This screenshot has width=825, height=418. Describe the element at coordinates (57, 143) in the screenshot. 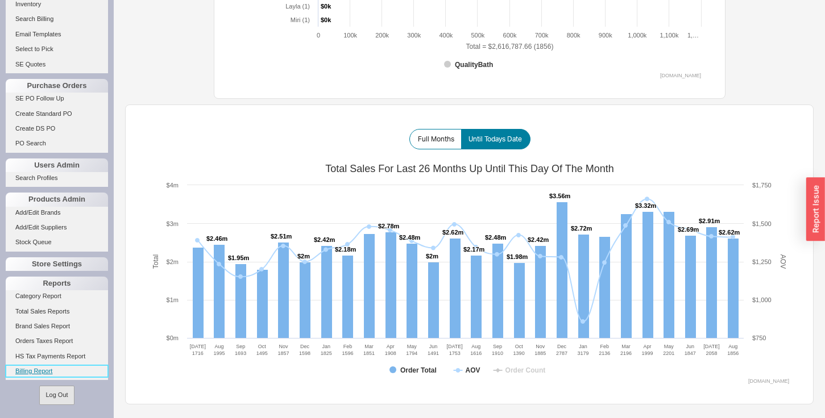

I see `a: PO Search` at that location.